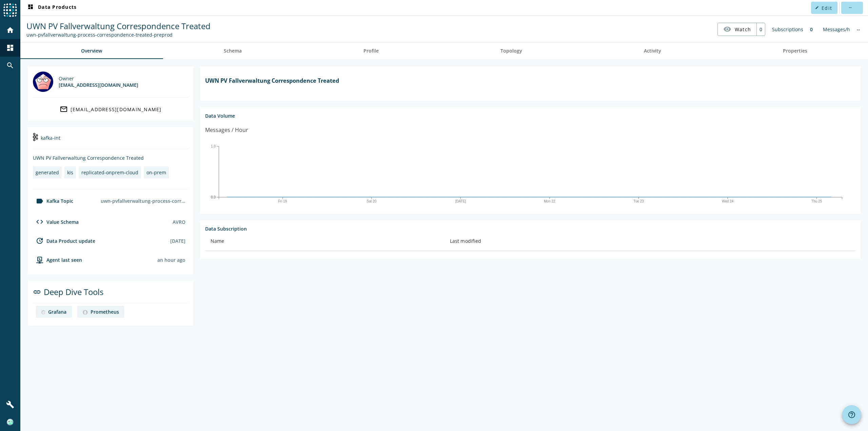  I want to click on mat-icon: update, so click(40, 240).